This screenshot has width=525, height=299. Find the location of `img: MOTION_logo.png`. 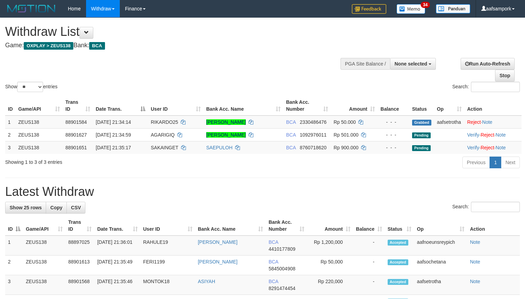

img: MOTION_logo.png is located at coordinates (31, 9).